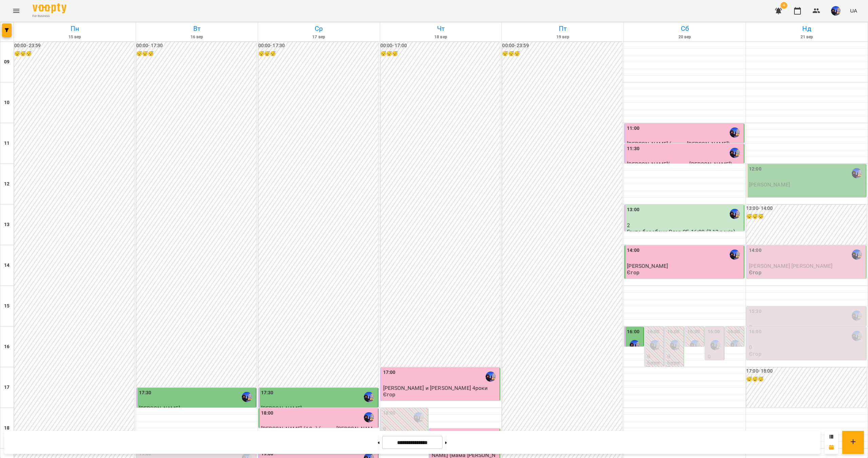 Image resolution: width=868 pixels, height=458 pixels. I want to click on h6: 00:00 - 17:30, so click(196, 45).